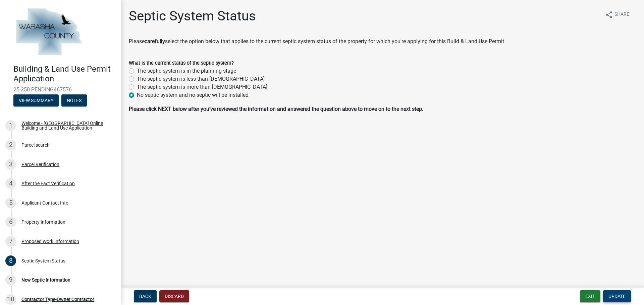 The width and height of the screenshot is (644, 305). Describe the element at coordinates (11, 145) in the screenshot. I see `div: 2` at that location.